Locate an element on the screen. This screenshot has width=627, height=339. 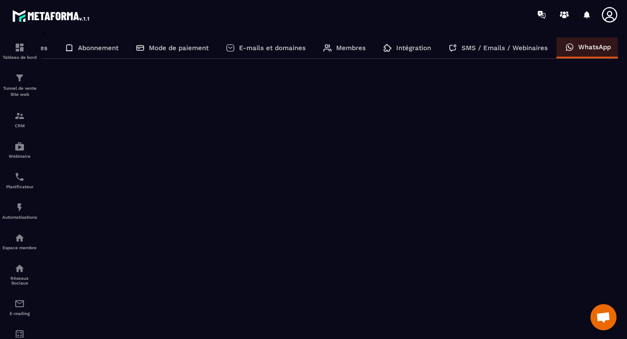
a: formationformationCRM is located at coordinates (20, 119).